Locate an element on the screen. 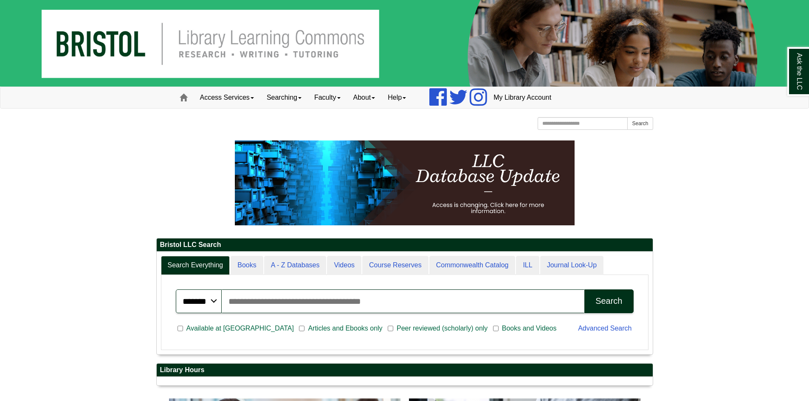 This screenshot has width=809, height=401. span: Articles and Ebooks only is located at coordinates (345, 329).